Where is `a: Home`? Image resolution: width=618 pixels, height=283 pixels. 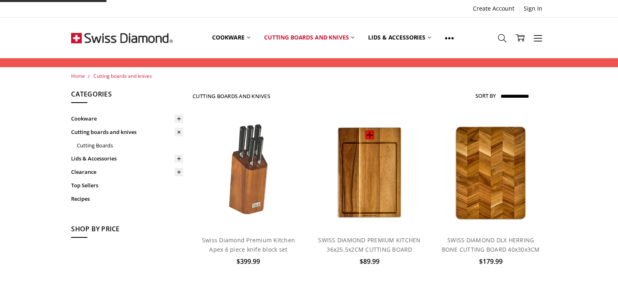
a: Home is located at coordinates (78, 76).